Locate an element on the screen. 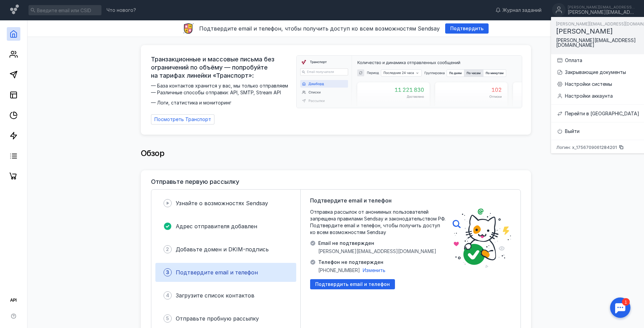  a: Посмотреть Транспорт is located at coordinates (183, 119).